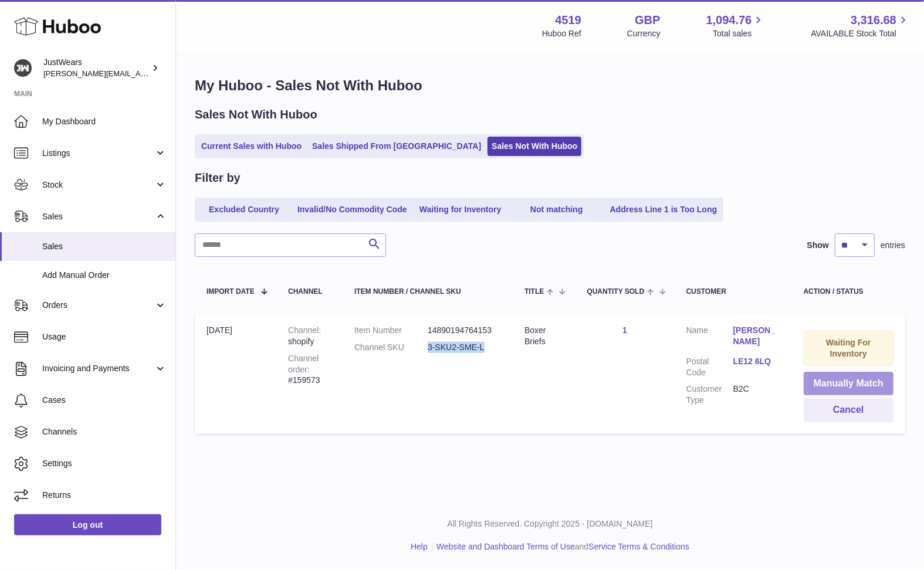  Describe the element at coordinates (729, 19) in the screenshot. I see `span: 1,094.76` at that location.